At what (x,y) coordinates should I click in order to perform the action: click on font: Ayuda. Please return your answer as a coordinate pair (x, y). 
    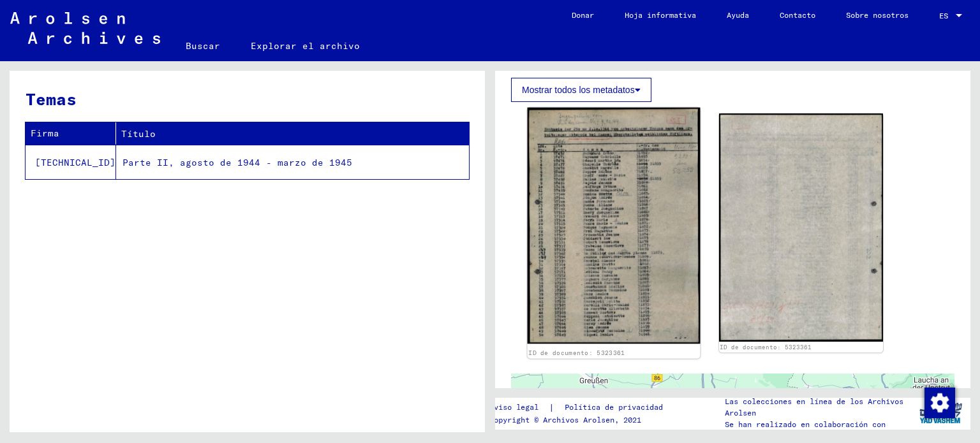
    Looking at the image, I should click on (737, 15).